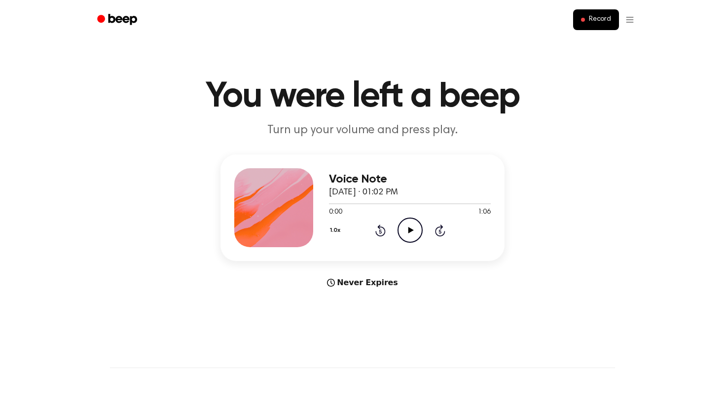 The height and width of the screenshot is (410, 725). What do you see at coordinates (335, 212) in the screenshot?
I see `span: 0:00` at bounding box center [335, 212].